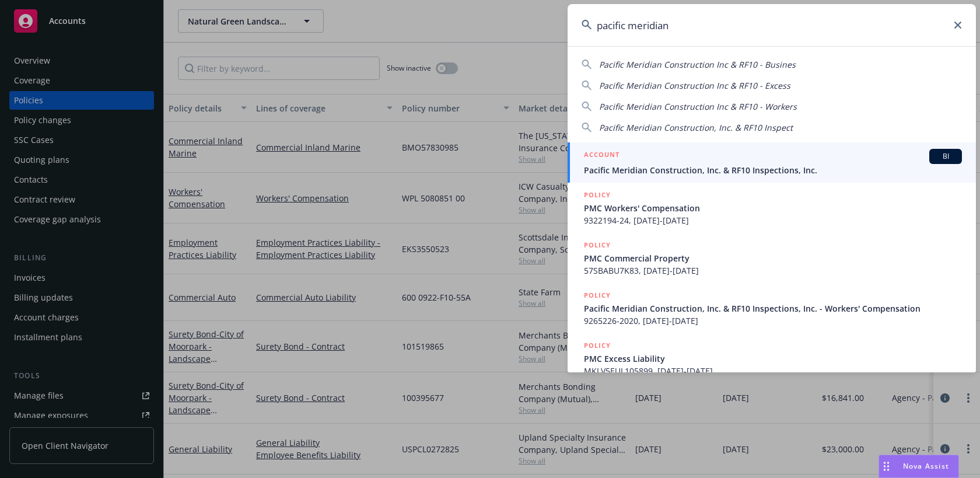  Describe the element at coordinates (772, 25) in the screenshot. I see `input: Search...` at that location.